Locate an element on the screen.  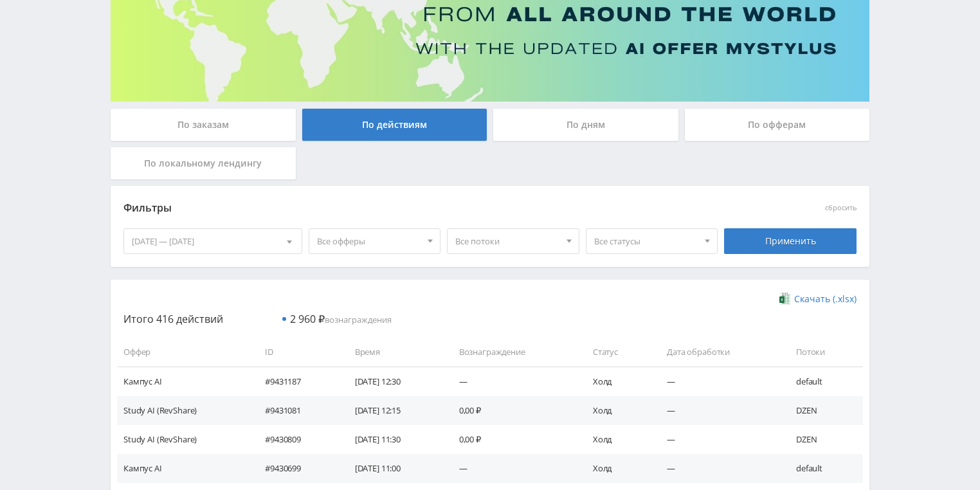
div: По офферам is located at coordinates (777, 124).